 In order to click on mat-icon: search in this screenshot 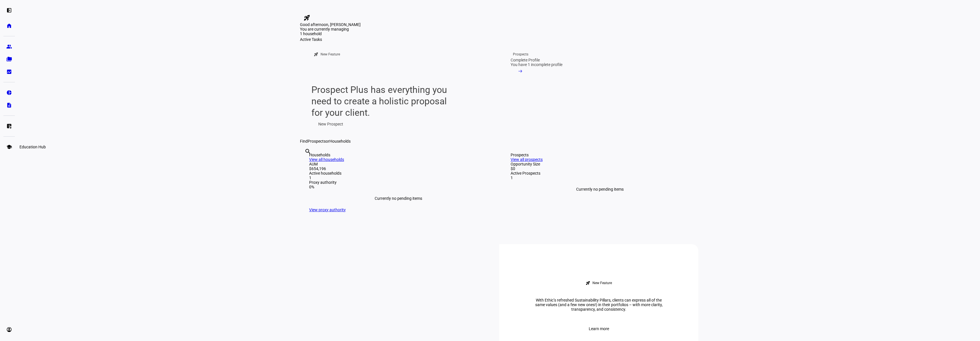, I will do `click(308, 152)`.